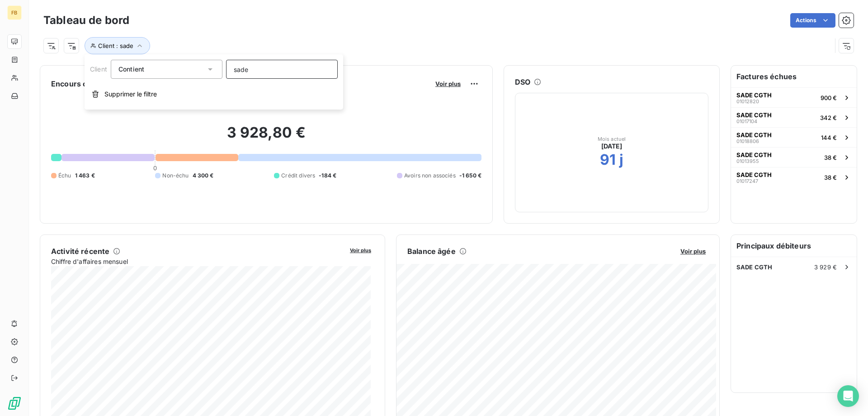 The image size is (868, 416). What do you see at coordinates (430, 176) in the screenshot?
I see `span: Avoirs non associés` at bounding box center [430, 176].